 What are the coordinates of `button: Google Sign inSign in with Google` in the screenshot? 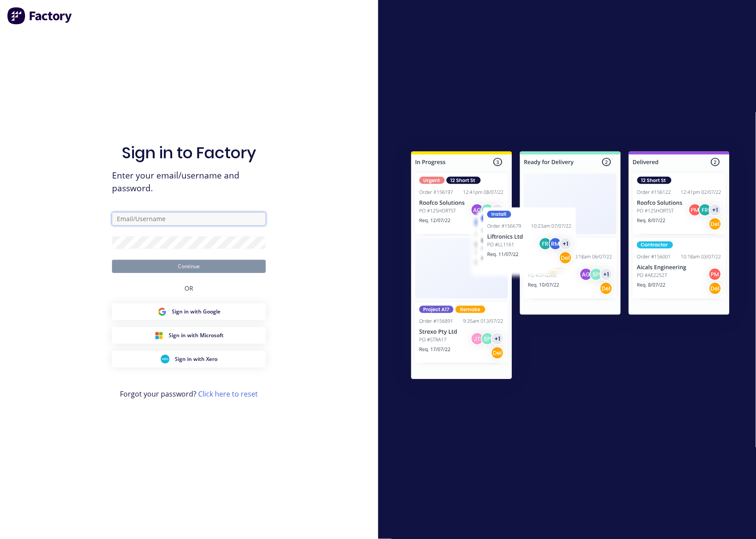 It's located at (189, 312).